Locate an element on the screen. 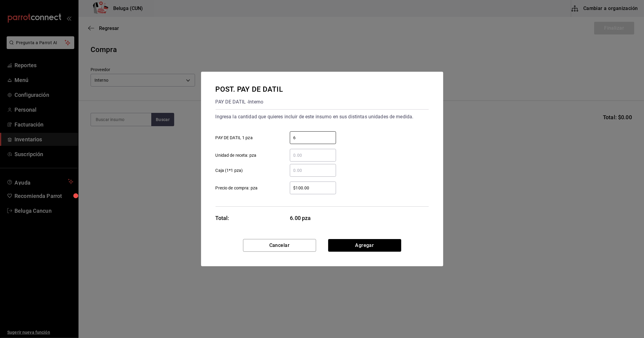  span: PAY DE DATIL 1 pza is located at coordinates (234, 137).